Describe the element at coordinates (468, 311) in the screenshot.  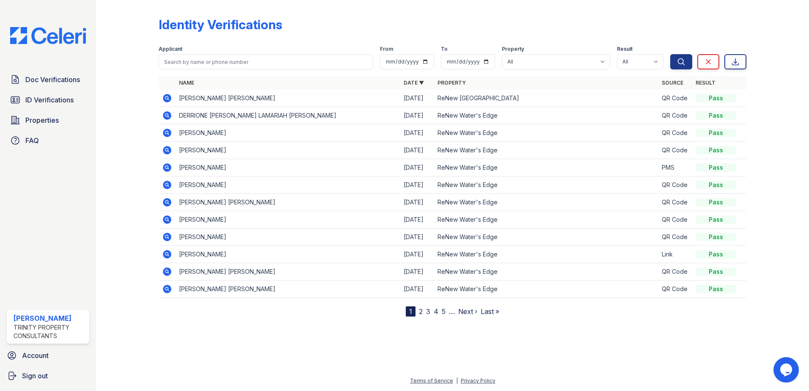
I see `a: Next ›` at that location.